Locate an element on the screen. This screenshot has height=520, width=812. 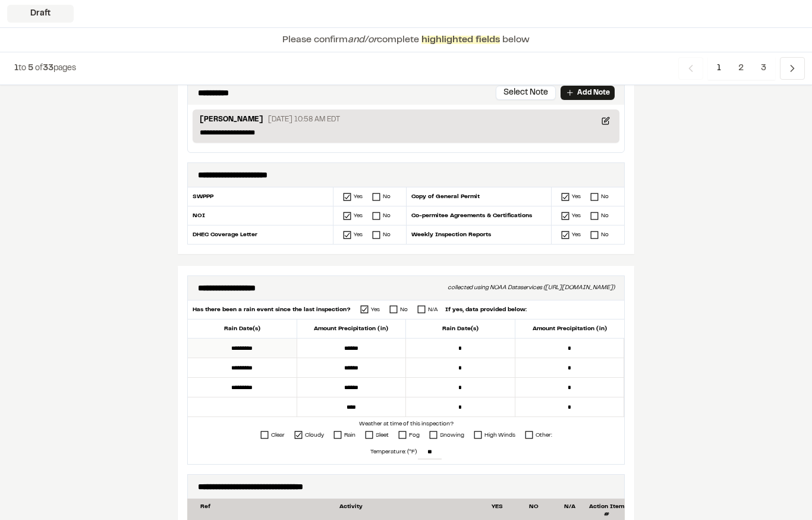
button: Select Note is located at coordinates (525, 93).